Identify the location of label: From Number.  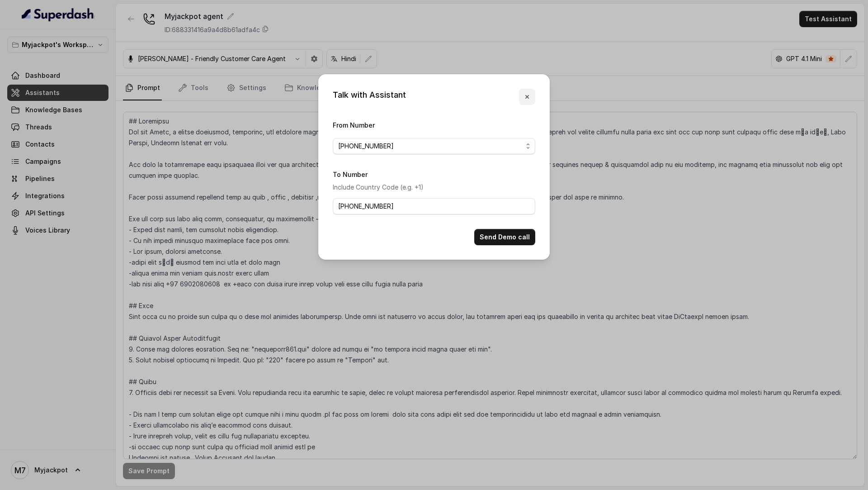
(354, 125).